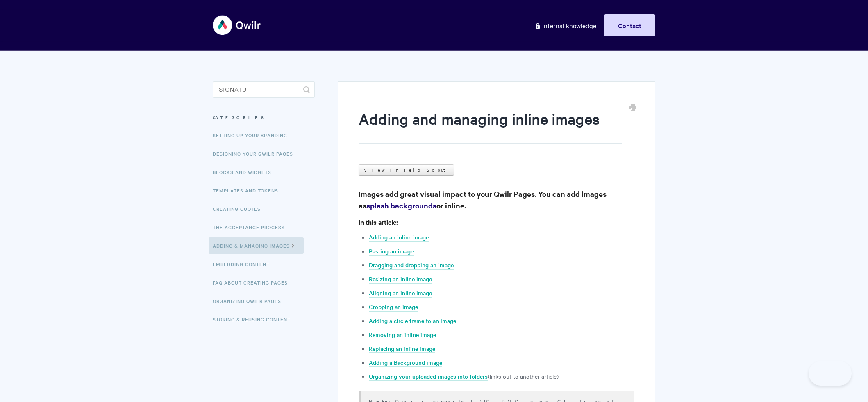 The height and width of the screenshot is (402, 868). I want to click on li: (links out to another article), so click(502, 376).